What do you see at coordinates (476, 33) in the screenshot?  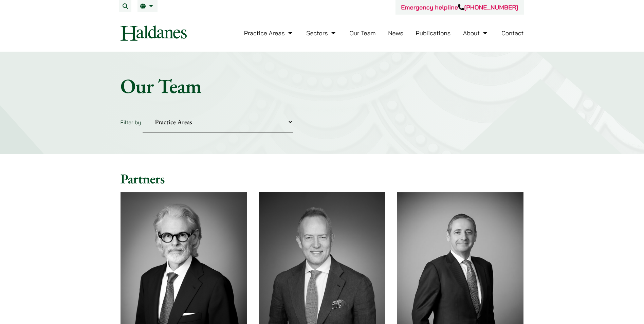 I see `a: About` at bounding box center [476, 33].